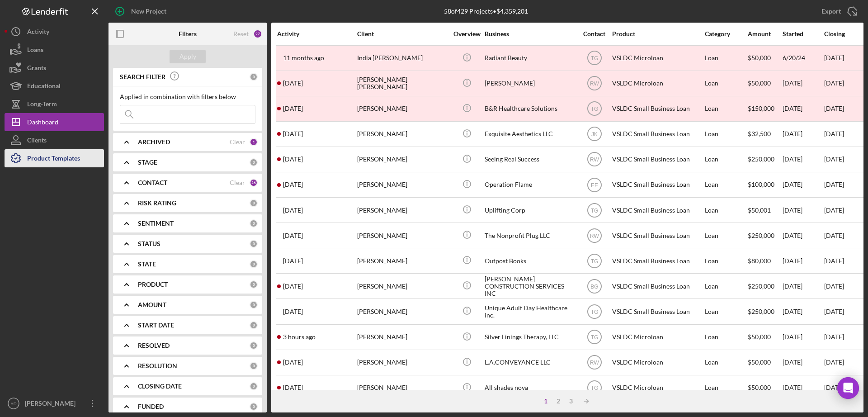 The height and width of the screenshot is (417, 868). I want to click on time: 2024-10-01 06:01, so click(303, 58).